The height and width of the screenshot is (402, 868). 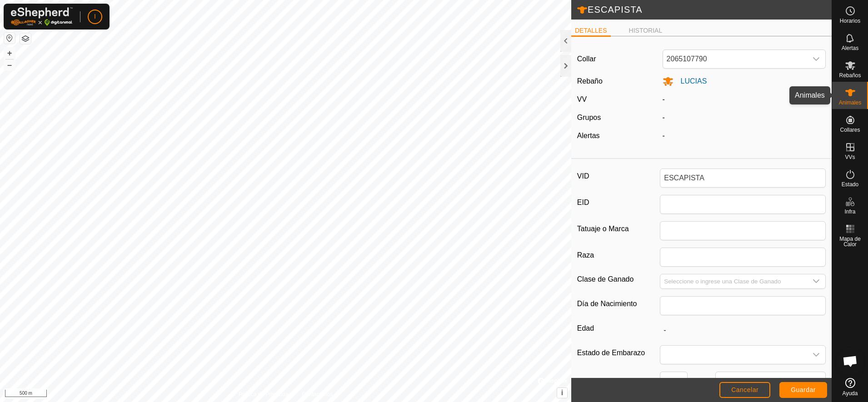 I want to click on label: Rebaño, so click(x=590, y=81).